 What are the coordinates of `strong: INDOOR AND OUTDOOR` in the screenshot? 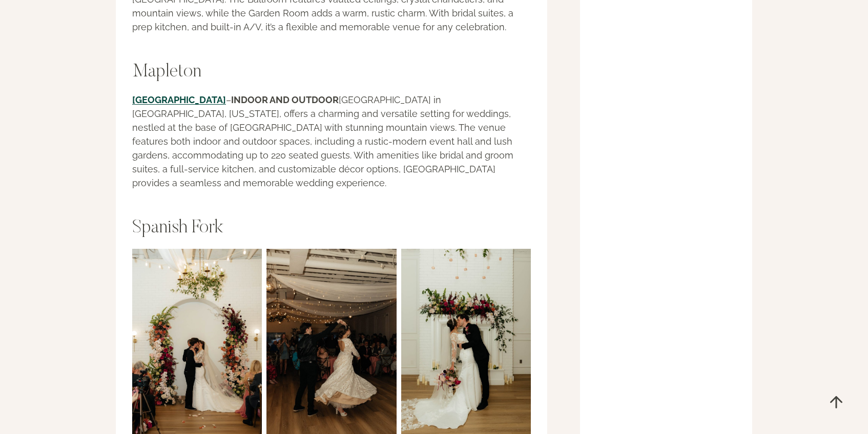 It's located at (285, 99).